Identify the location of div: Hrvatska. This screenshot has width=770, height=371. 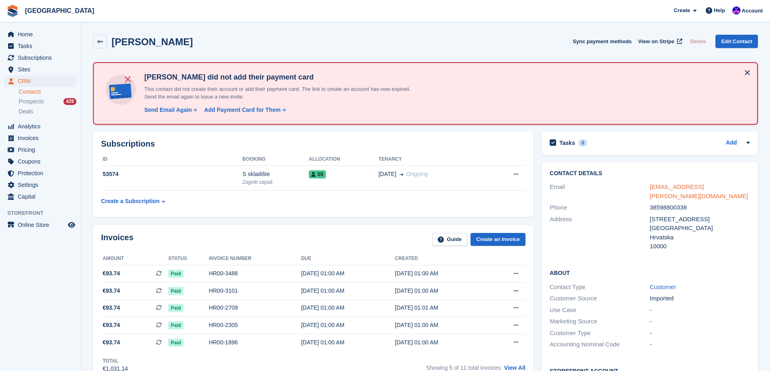
(700, 238).